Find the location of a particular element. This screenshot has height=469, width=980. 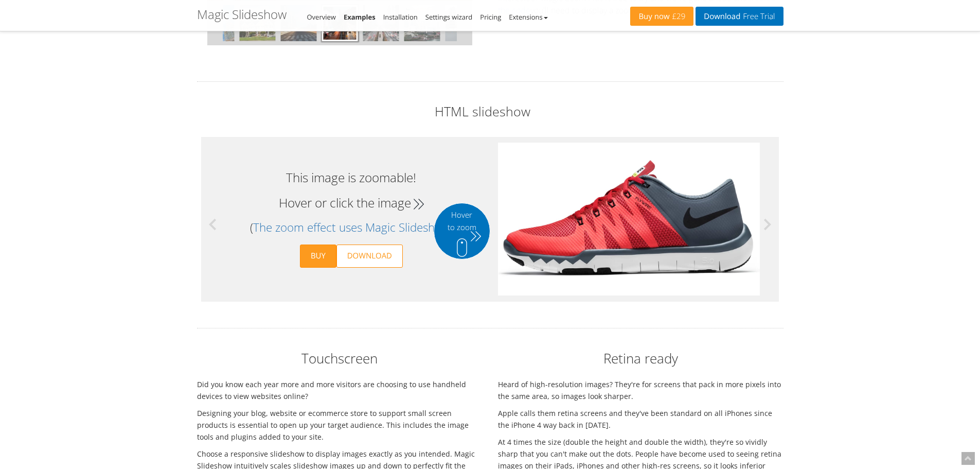

a: Magic Slideshow - Examples is located at coordinates (629, 219).